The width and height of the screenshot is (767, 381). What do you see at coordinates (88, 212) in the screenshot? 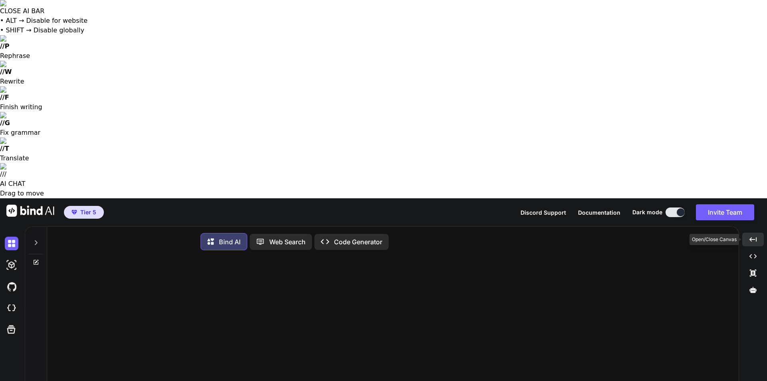
I see `span: Tier 5` at bounding box center [88, 212].